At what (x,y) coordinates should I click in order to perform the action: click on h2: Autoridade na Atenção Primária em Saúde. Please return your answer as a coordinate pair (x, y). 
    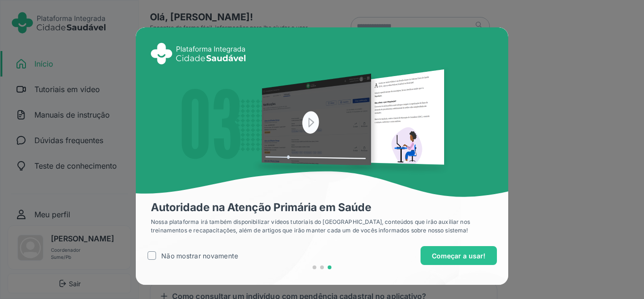
    Looking at the image, I should click on (322, 208).